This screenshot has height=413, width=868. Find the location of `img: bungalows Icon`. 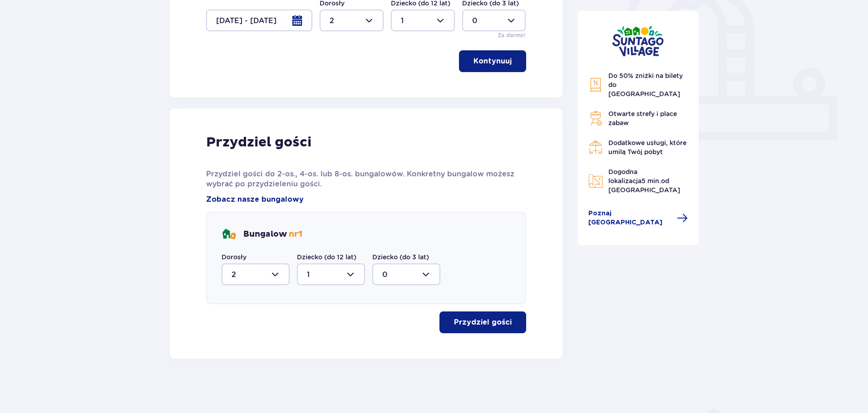

img: bungalows Icon is located at coordinates (229, 234).